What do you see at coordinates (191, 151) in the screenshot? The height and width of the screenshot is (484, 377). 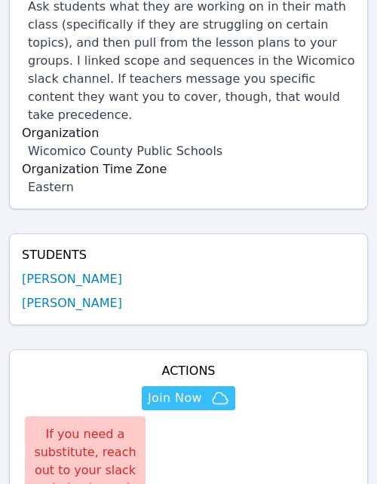 I see `div: Wicomico County Public Schools` at bounding box center [191, 151].